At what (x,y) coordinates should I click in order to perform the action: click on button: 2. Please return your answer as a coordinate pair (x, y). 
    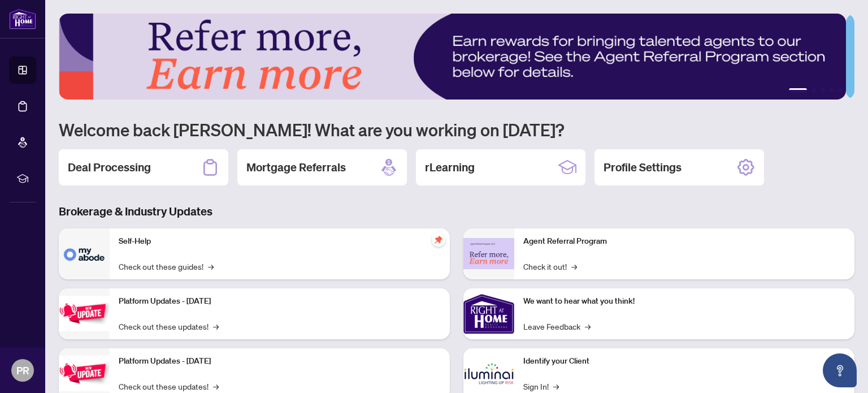
    Looking at the image, I should click on (814, 91).